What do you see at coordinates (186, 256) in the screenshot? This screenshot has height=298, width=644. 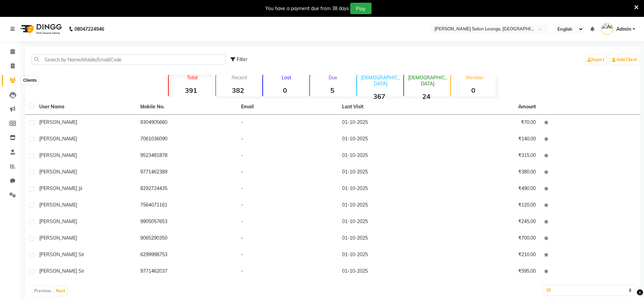 I see `td: 6299998753` at bounding box center [186, 256].